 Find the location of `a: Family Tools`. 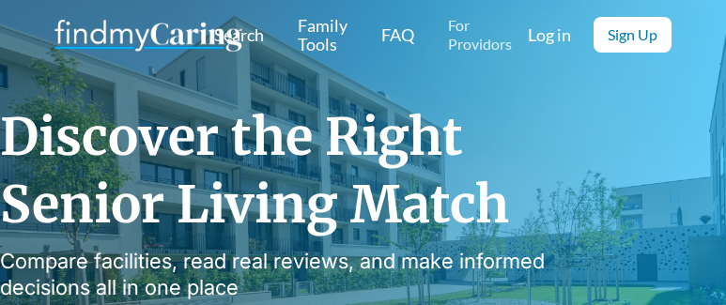

a: Family Tools is located at coordinates (322, 35).